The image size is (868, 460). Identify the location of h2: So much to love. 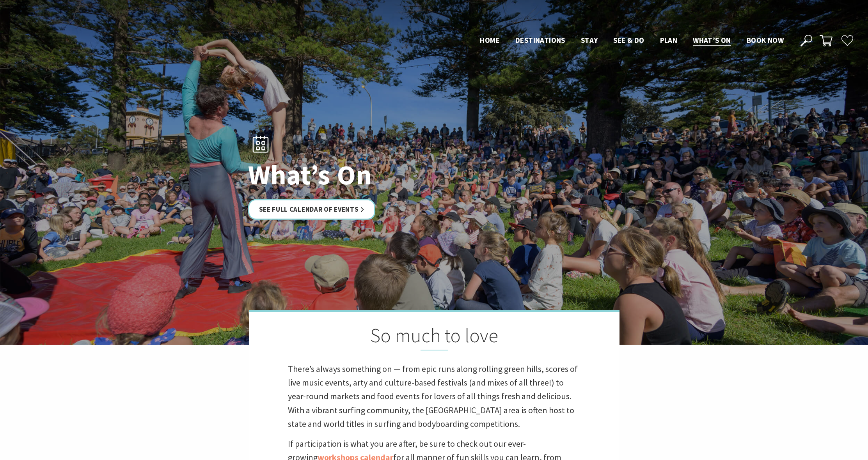
(434, 337).